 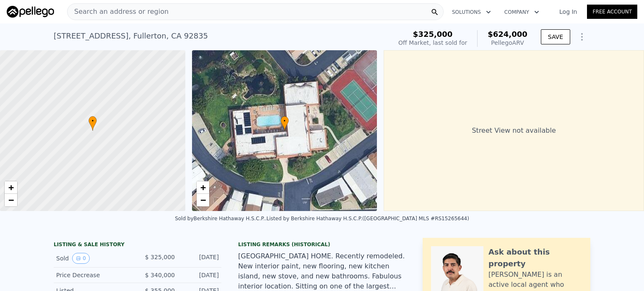 I want to click on span: $ 325,000, so click(x=160, y=257).